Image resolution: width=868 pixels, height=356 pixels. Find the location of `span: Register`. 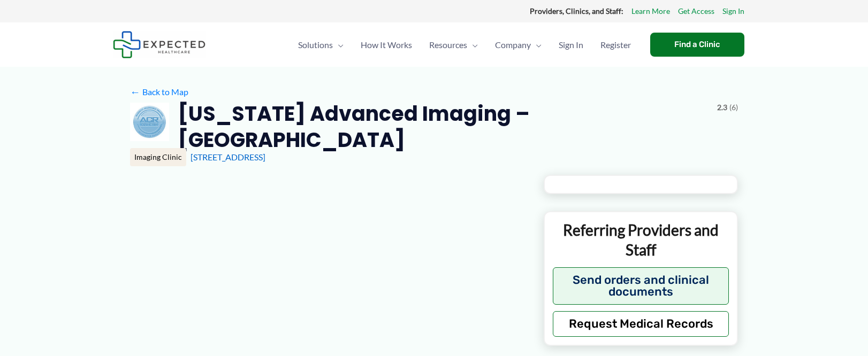

span: Register is located at coordinates (615, 45).